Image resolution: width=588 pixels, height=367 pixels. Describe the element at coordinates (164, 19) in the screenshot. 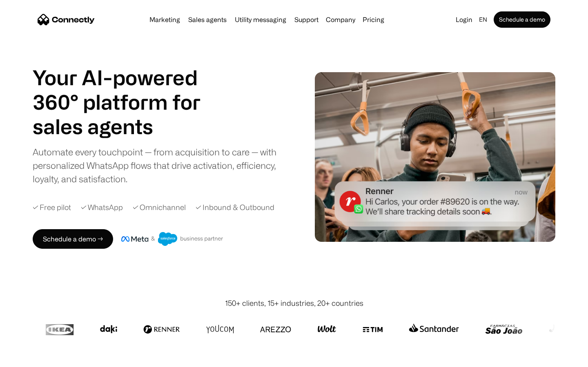

I see `a: Marketing` at that location.